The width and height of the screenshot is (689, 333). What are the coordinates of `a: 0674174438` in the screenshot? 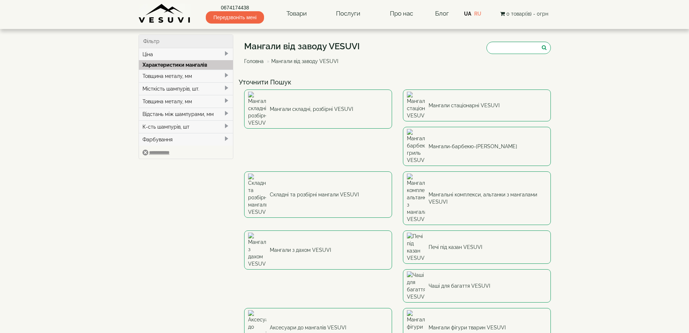 It's located at (235, 8).